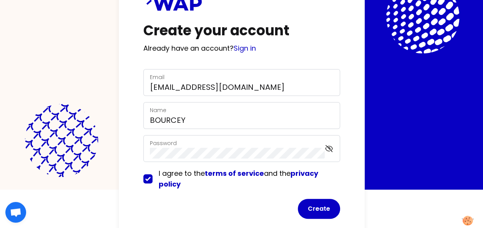 The width and height of the screenshot is (483, 228). What do you see at coordinates (235, 173) in the screenshot?
I see `a: terms of service` at bounding box center [235, 173].